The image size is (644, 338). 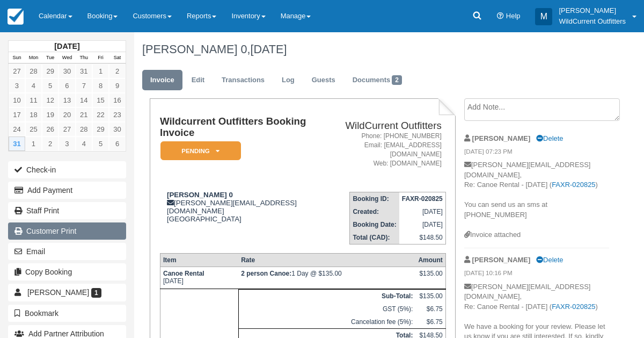 What do you see at coordinates (50, 58) in the screenshot?
I see `th: Tue` at bounding box center [50, 58].